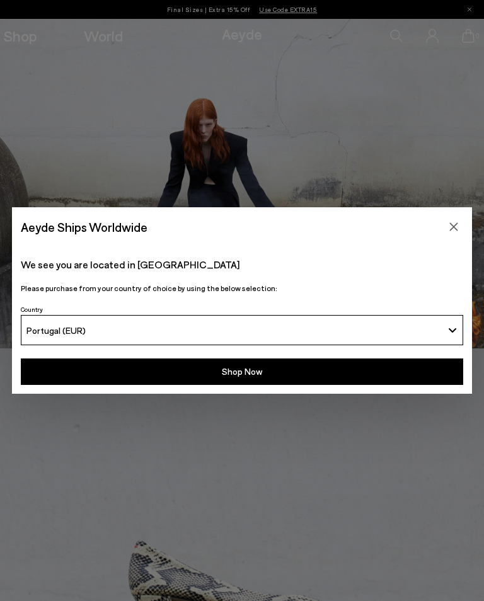 Image resolution: width=484 pixels, height=601 pixels. Describe the element at coordinates (56, 330) in the screenshot. I see `span: Portugal (EUR)` at that location.